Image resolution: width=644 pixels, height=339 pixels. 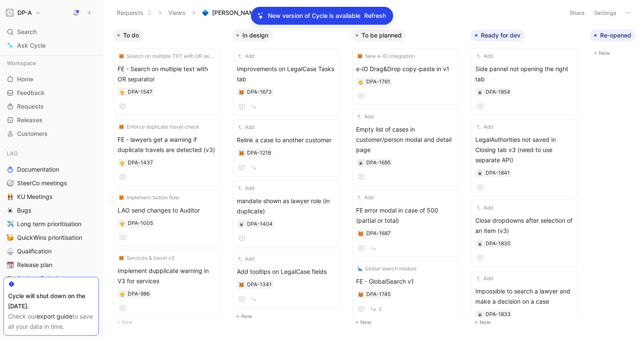 What do you see at coordinates (252, 35) in the screenshot?
I see `button: In design` at bounding box center [252, 35].